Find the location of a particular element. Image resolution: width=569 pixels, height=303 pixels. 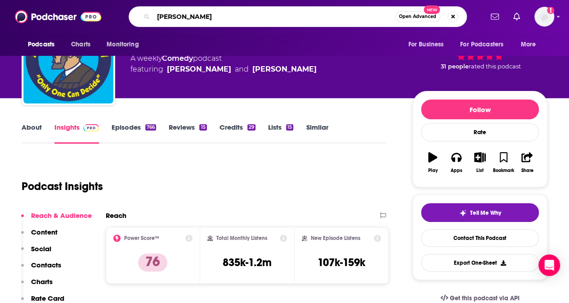

svg: Add a profile image is located at coordinates (551, 10).